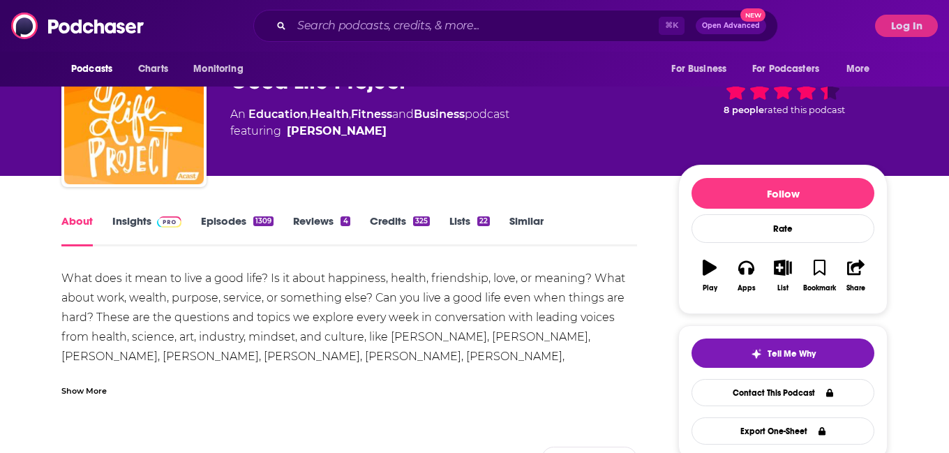  What do you see at coordinates (710, 288) in the screenshot?
I see `div: Play` at bounding box center [710, 288].